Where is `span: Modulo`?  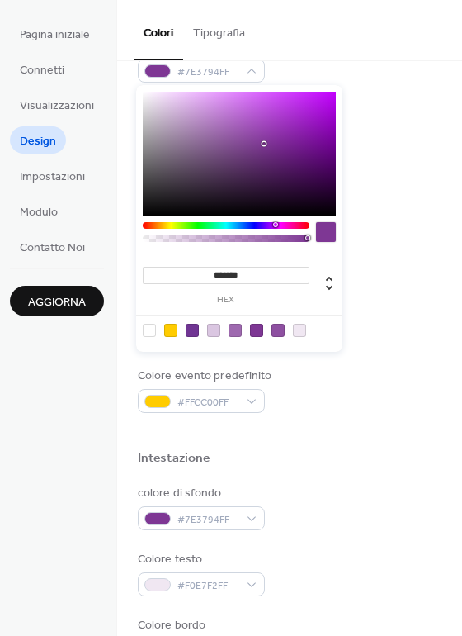
span: Modulo is located at coordinates (39, 212).